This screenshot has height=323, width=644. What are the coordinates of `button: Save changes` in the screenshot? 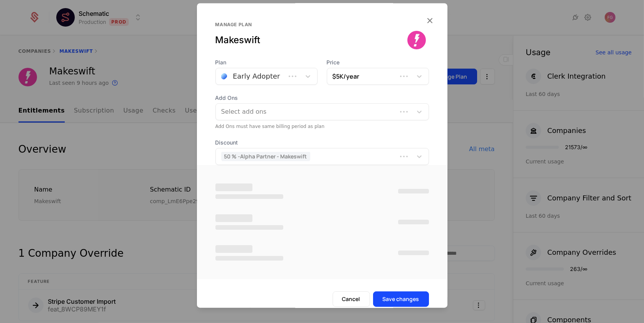 It's located at (401, 300).